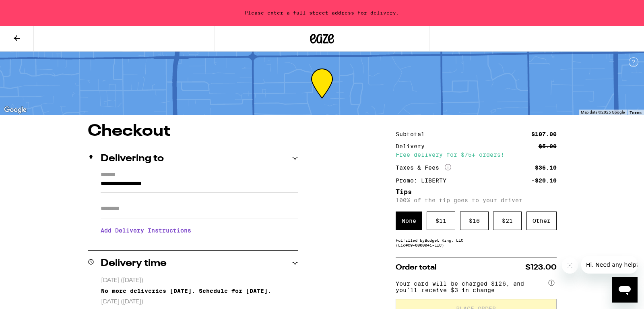 This screenshot has width=644, height=309. I want to click on h2: Delivery time, so click(134, 263).